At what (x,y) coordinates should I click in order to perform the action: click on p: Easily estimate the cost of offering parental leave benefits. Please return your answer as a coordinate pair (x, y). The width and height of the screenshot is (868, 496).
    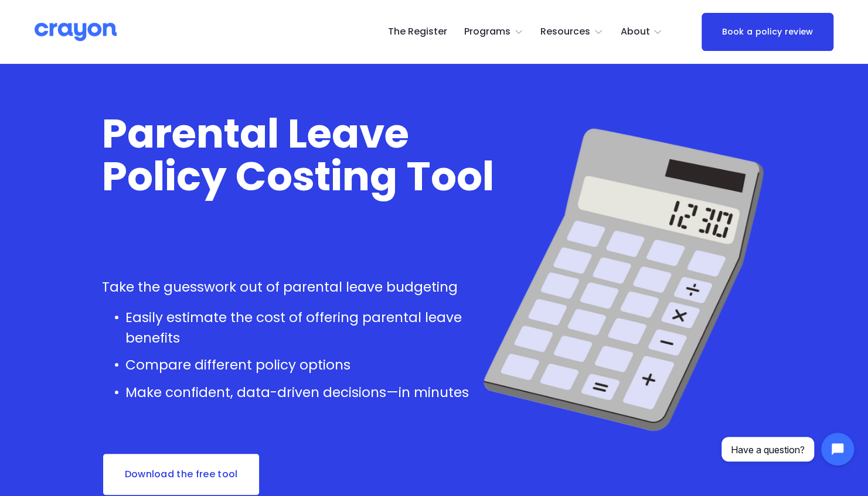
    Looking at the image, I should click on (312, 328).